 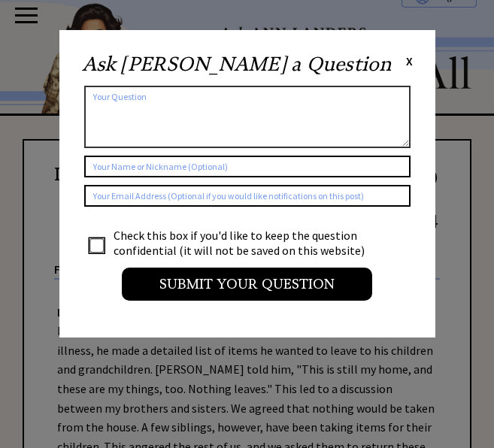 What do you see at coordinates (248, 166) in the screenshot?
I see `input: Your Name or Nickname (Optional)` at bounding box center [248, 166].